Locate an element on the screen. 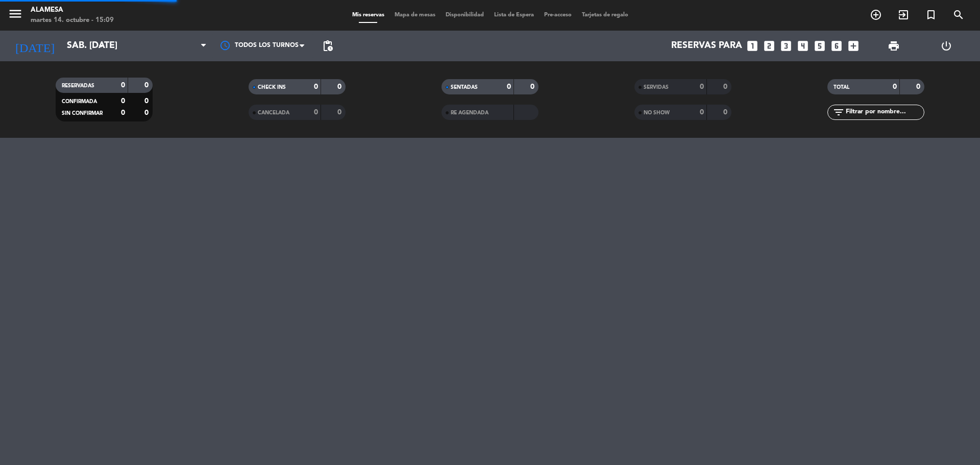  span: Tarjetas de regalo is located at coordinates (605, 15).